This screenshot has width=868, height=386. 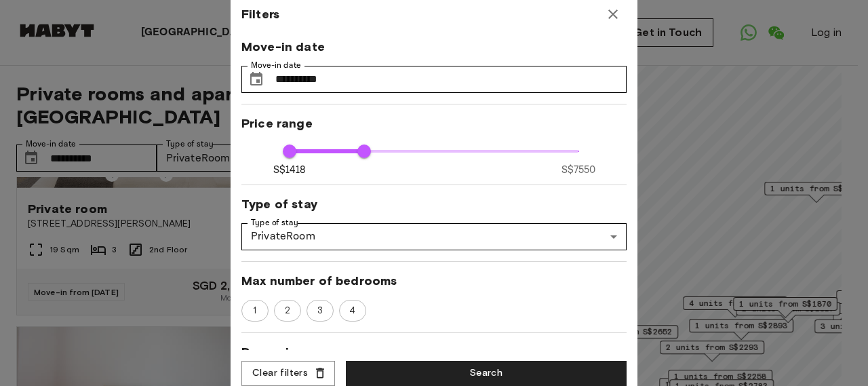 I want to click on label: Type of stay, so click(x=275, y=223).